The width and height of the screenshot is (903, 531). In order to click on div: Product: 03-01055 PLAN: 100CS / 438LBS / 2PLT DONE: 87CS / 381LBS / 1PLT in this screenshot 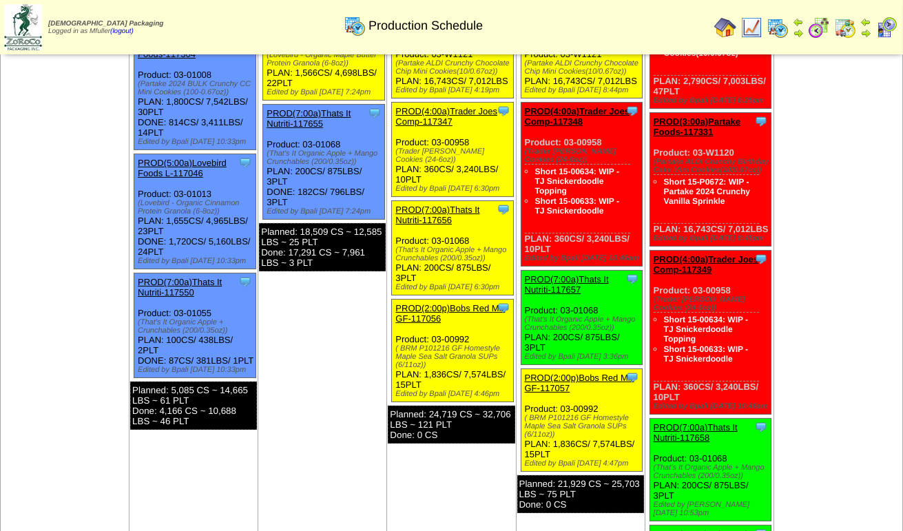, I will do `click(195, 326)`.